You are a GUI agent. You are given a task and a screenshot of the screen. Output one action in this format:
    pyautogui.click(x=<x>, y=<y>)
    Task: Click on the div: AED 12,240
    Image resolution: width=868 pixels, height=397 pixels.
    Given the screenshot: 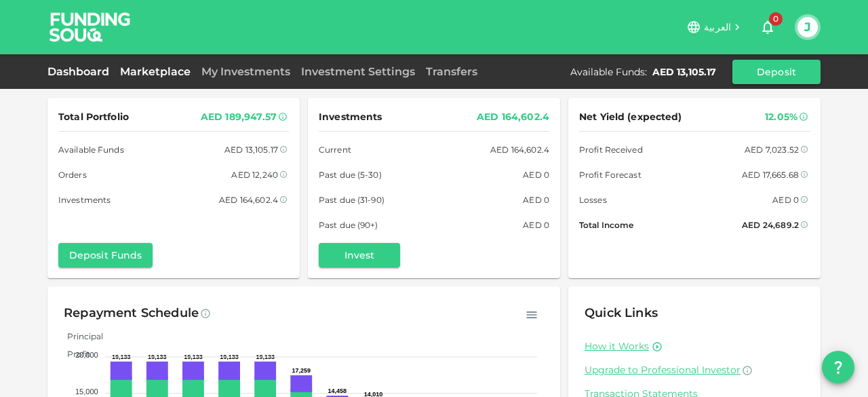 What is the action you would take?
    pyautogui.click(x=254, y=174)
    